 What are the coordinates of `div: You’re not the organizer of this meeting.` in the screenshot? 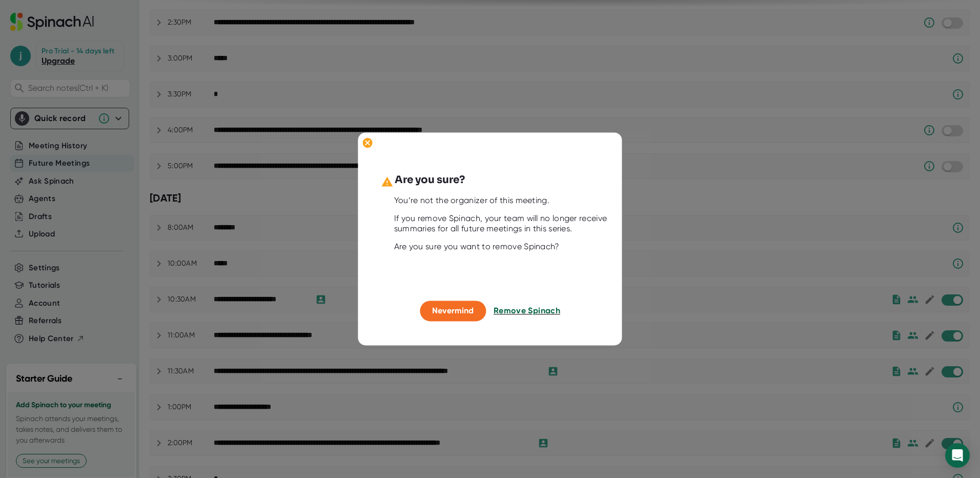 It's located at (503, 200).